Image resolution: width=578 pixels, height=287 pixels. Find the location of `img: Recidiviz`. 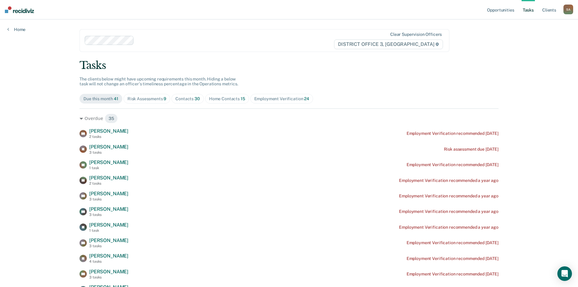

img: Recidiviz is located at coordinates (19, 10).